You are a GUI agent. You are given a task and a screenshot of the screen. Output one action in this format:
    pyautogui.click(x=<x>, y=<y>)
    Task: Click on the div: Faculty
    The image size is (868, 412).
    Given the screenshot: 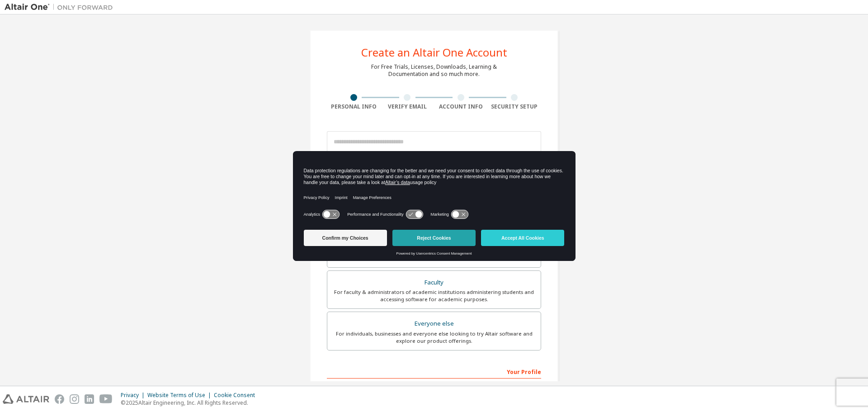 What is the action you would take?
    pyautogui.click(x=434, y=283)
    